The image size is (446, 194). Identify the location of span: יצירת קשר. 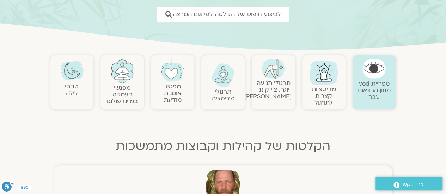
(412, 184).